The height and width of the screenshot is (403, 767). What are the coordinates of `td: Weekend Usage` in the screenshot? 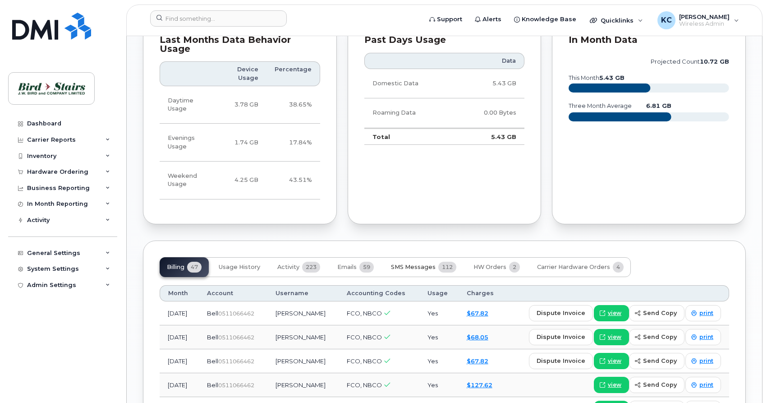 It's located at (188, 180).